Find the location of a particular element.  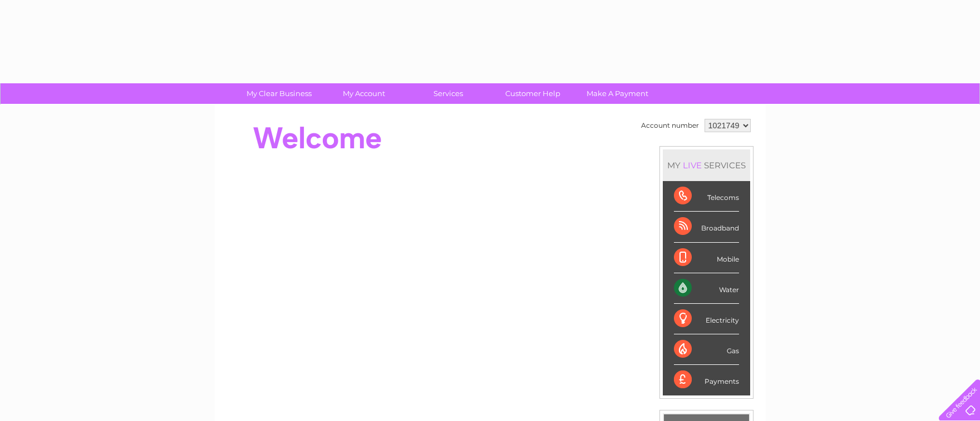

a: Customer Help is located at coordinates (532, 93).